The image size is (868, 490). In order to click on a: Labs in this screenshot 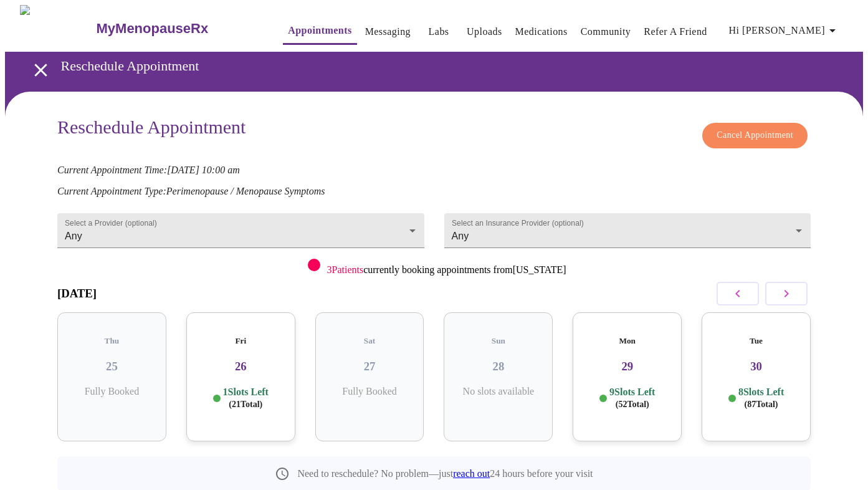, I will do `click(439, 32)`.